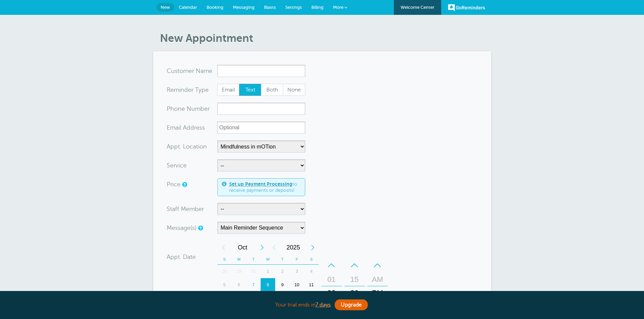 Image resolution: width=644 pixels, height=319 pixels. I want to click on div: Next Year, so click(313, 248).